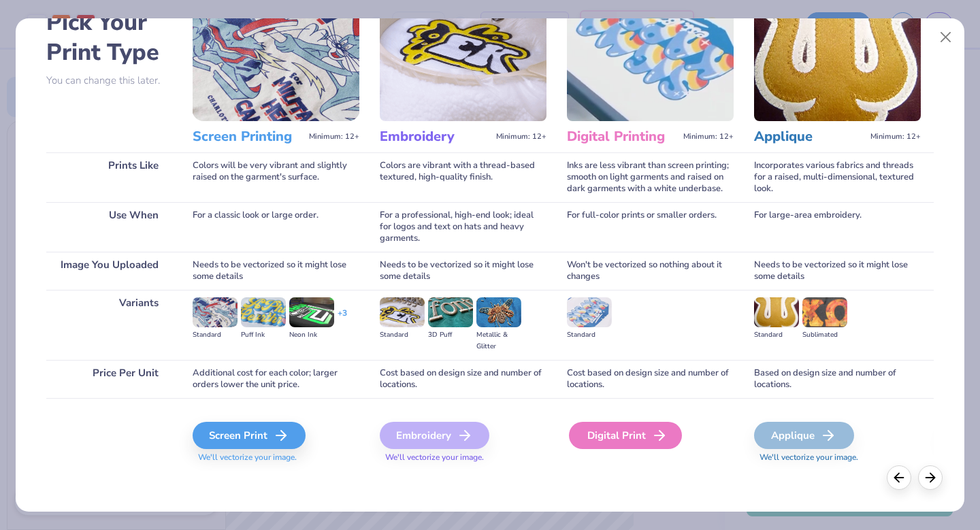 The image size is (980, 530). I want to click on div: 3D Puff, so click(450, 335).